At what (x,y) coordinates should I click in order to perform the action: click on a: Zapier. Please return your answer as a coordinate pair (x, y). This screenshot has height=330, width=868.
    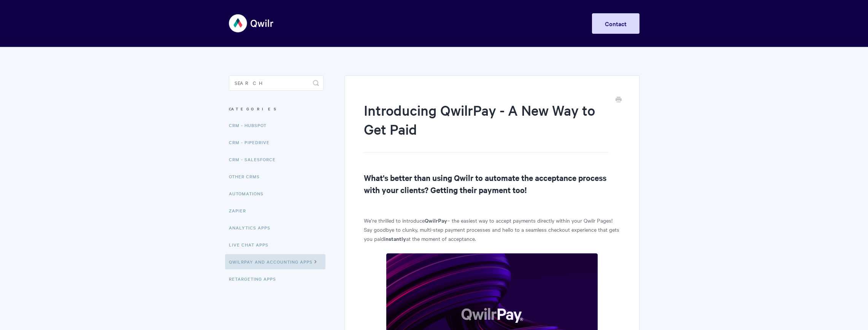
    Looking at the image, I should click on (240, 211).